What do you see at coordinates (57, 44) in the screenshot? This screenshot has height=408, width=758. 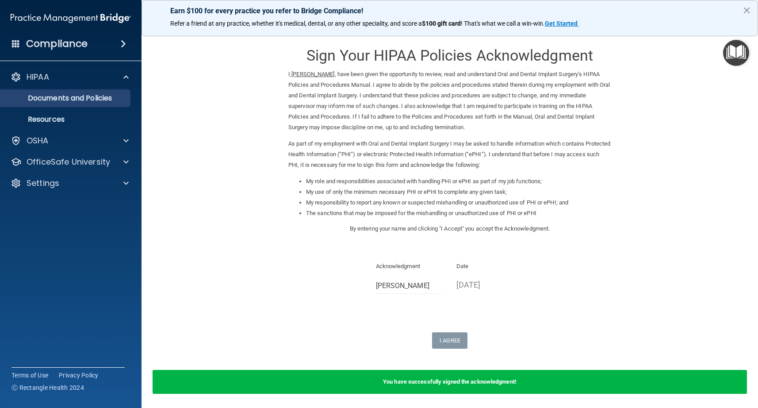 I see `h4: Compliance` at bounding box center [57, 44].